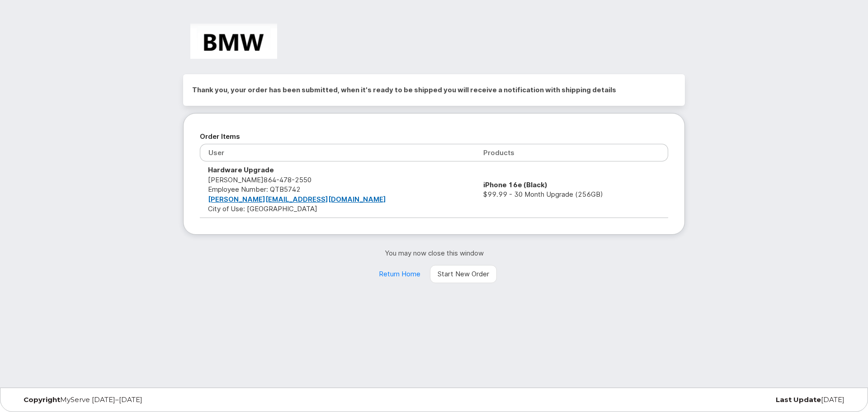 This screenshot has height=412, width=868. What do you see at coordinates (798, 399) in the screenshot?
I see `strong: Last Update` at bounding box center [798, 399].